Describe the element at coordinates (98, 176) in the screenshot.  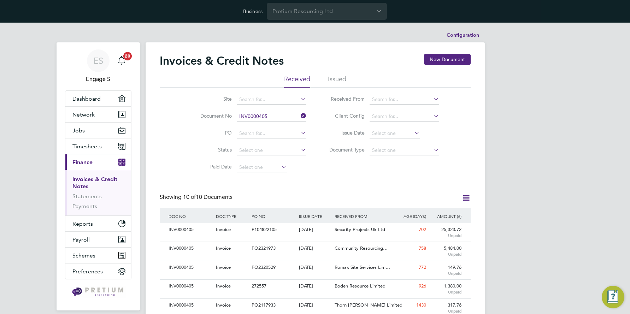
I see `nav: Main navigation` at that location.